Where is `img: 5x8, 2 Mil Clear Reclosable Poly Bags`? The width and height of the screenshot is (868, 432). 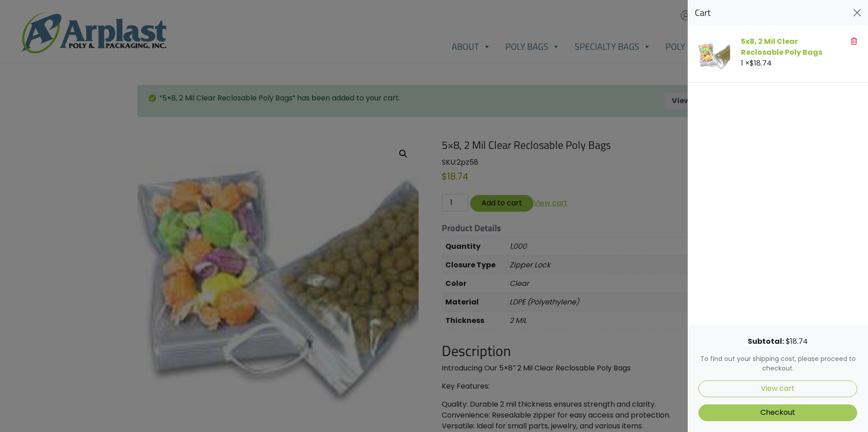
img: 5x8, 2 Mil Clear Reclosable Poly Bags is located at coordinates (714, 56).